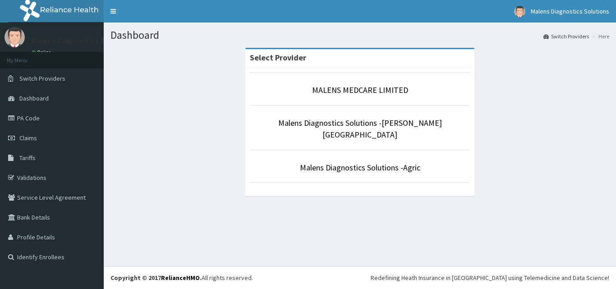 The image size is (616, 289). I want to click on strong: Copyright © 2017 ., so click(156, 278).